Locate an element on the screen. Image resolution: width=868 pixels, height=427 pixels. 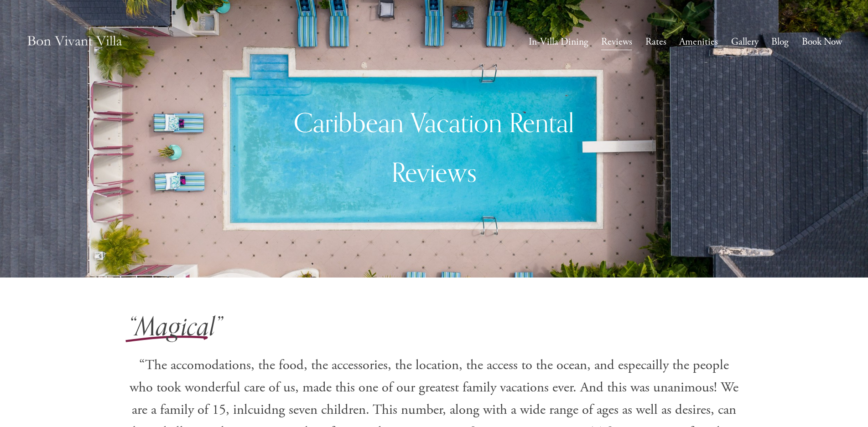
a: Reviews is located at coordinates (617, 42).